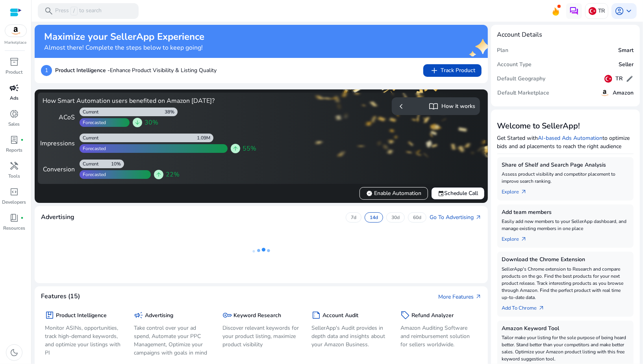 The image size is (643, 364). I want to click on div: ACoS, so click(59, 118).